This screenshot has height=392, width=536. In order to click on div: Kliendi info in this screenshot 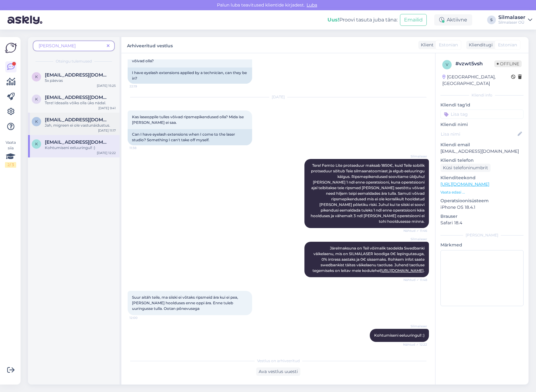, I will do `click(482, 95)`.